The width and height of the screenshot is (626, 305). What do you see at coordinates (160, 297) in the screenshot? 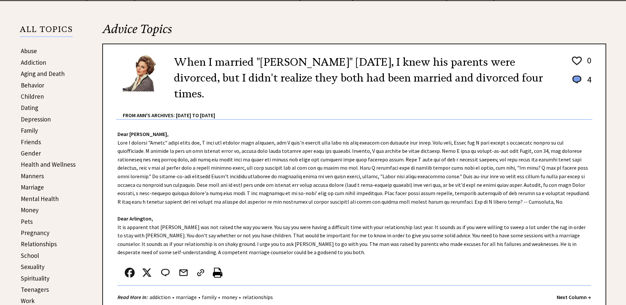
I see `a: addiction` at bounding box center [160, 297].